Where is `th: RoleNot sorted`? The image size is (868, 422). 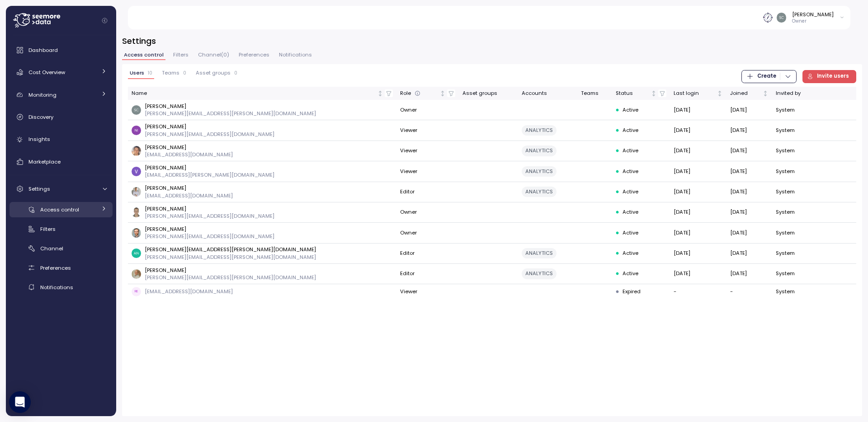 th: RoleNot sorted is located at coordinates (428, 93).